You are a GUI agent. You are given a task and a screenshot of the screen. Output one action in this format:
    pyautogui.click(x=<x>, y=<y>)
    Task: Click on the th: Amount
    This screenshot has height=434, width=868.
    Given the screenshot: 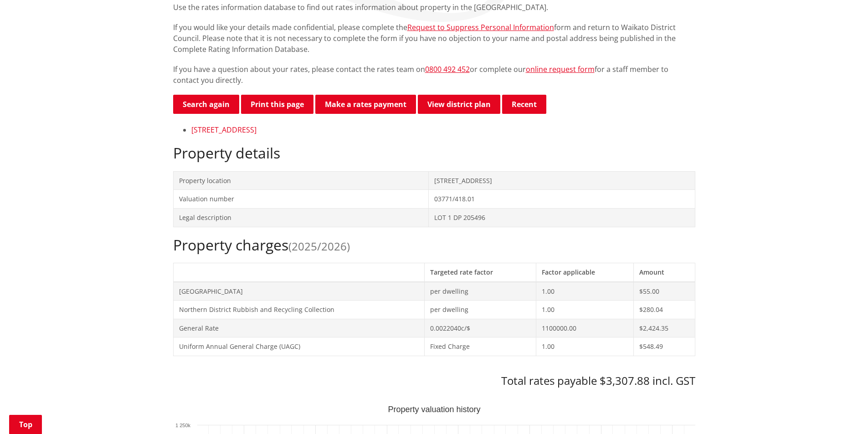 What is the action you would take?
    pyautogui.click(x=664, y=272)
    